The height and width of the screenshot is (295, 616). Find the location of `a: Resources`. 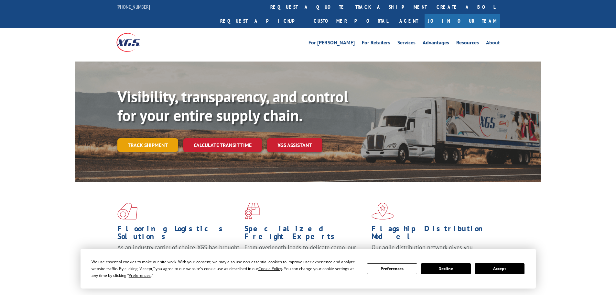

a: Resources is located at coordinates (468, 44).